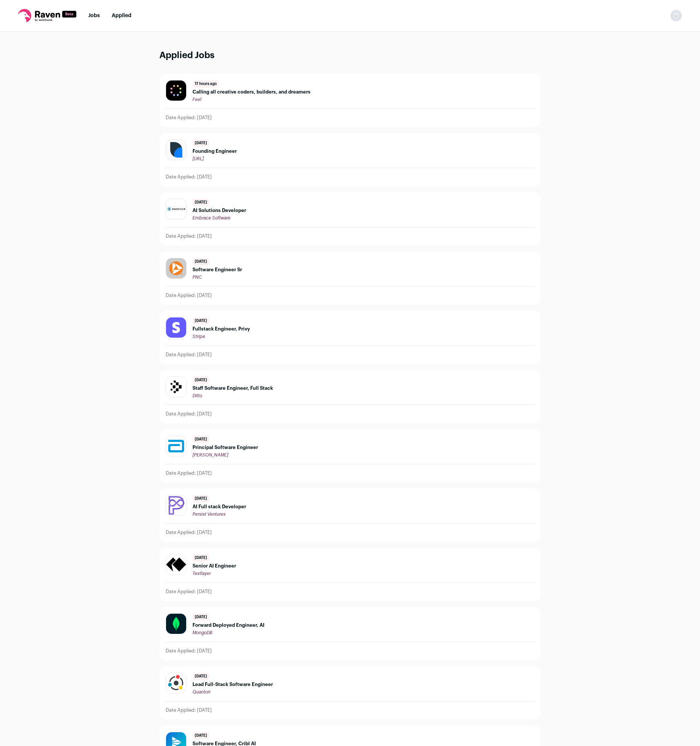 The width and height of the screenshot is (700, 746). I want to click on span: Principal Software Engineer, so click(226, 447).